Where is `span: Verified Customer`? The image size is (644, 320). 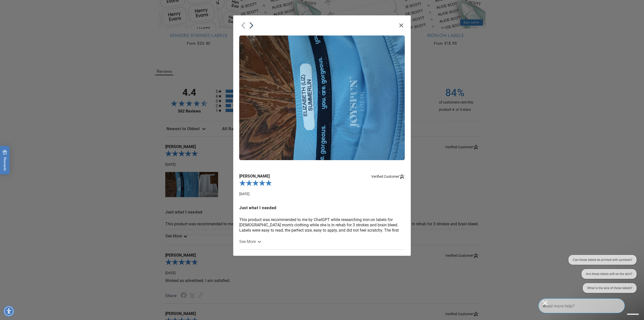 span: Verified Customer is located at coordinates (388, 176).